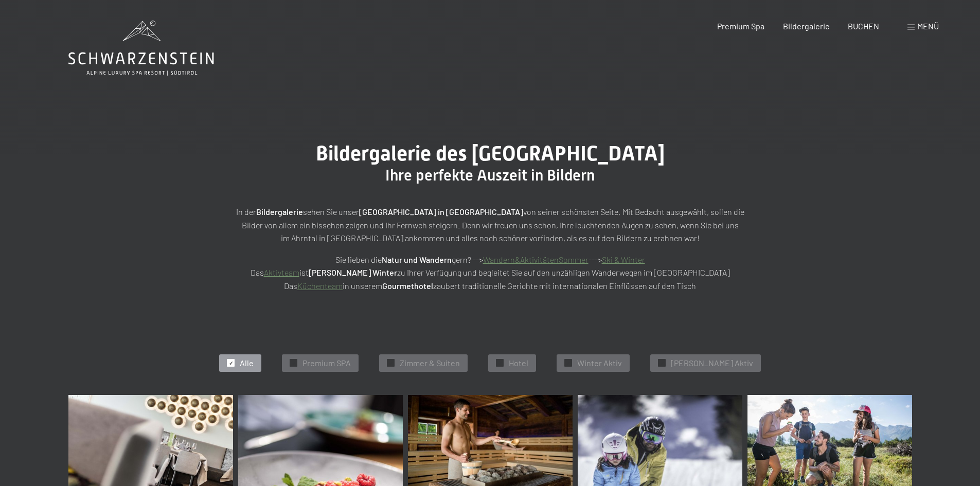 This screenshot has height=486, width=980. What do you see at coordinates (407, 285) in the screenshot?
I see `strong: Gourmethotel` at bounding box center [407, 285].